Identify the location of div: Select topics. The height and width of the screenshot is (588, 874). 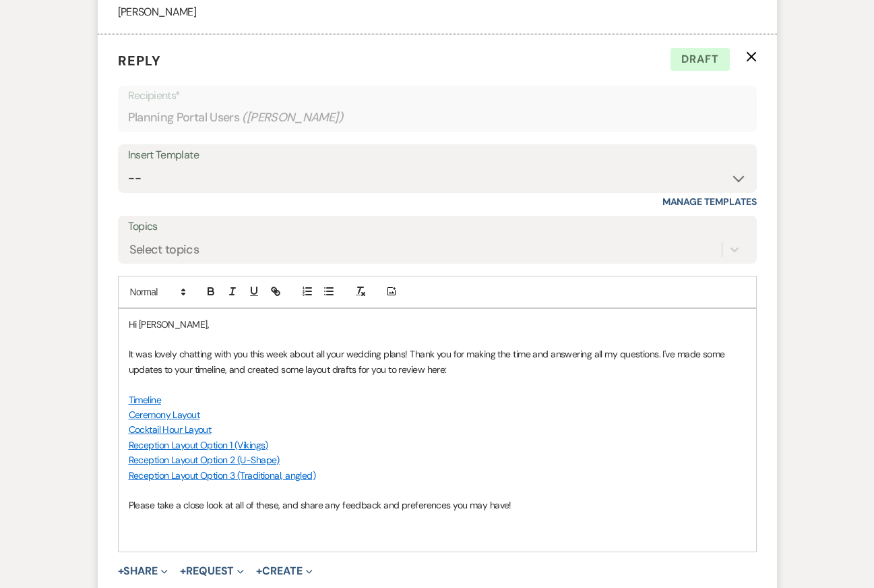
(164, 249).